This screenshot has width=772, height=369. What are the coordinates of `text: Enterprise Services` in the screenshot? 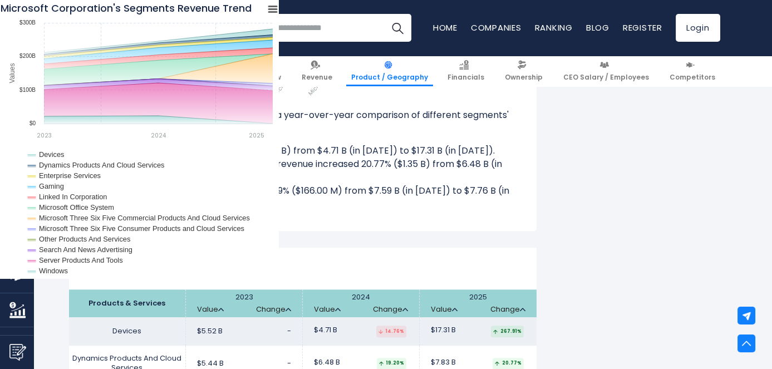 It's located at (70, 175).